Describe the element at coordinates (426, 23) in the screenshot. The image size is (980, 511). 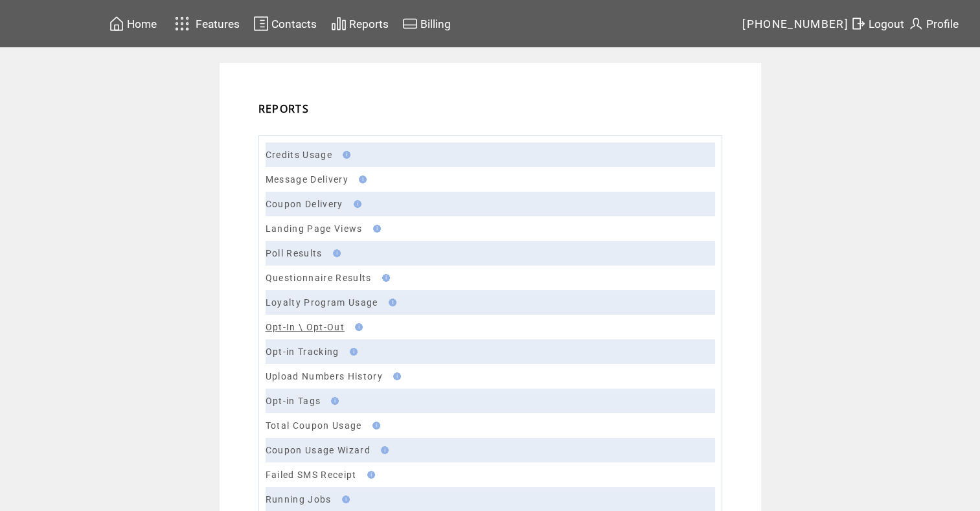
I see `a: Billing` at that location.